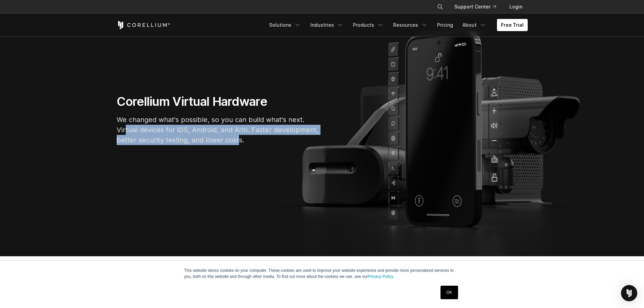  Describe the element at coordinates (218, 102) in the screenshot. I see `h1: Corellium Virtual Hardware` at that location.